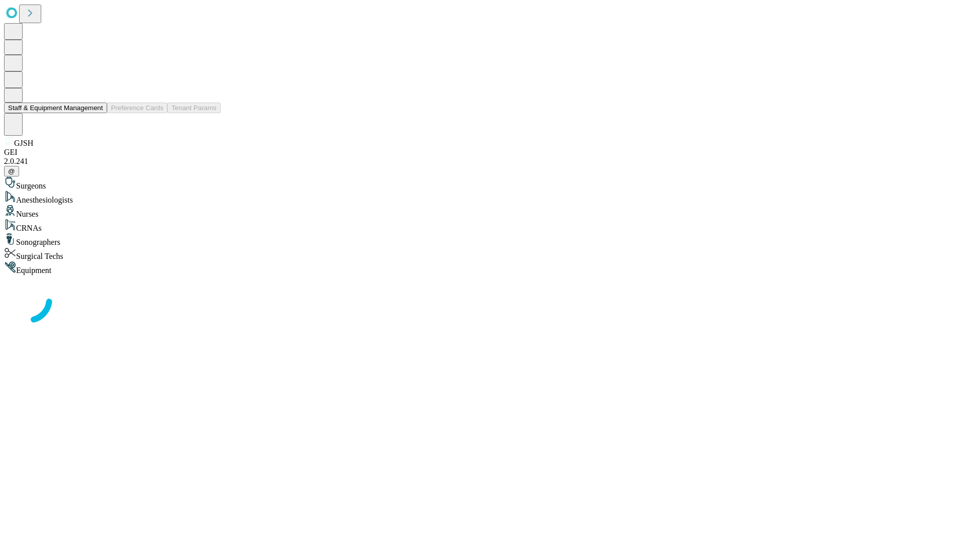 Image resolution: width=965 pixels, height=543 pixels. What do you see at coordinates (482, 152) in the screenshot?
I see `div: GEI` at bounding box center [482, 152].